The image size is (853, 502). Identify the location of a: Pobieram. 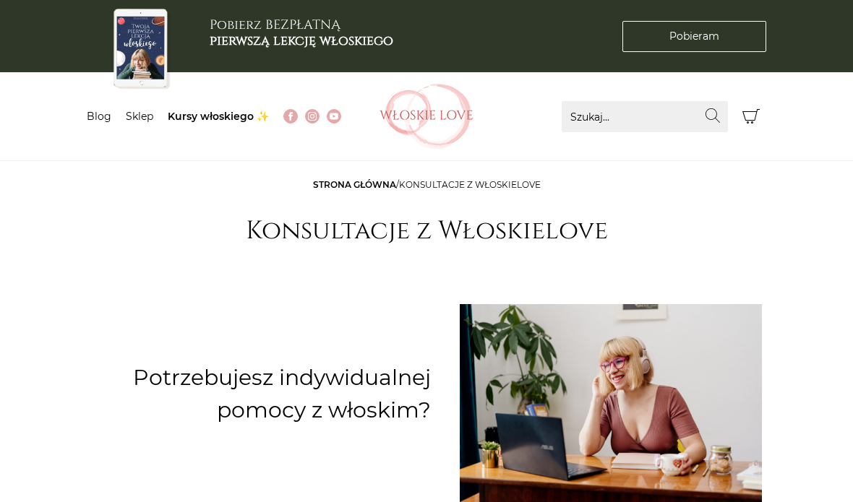
(694, 36).